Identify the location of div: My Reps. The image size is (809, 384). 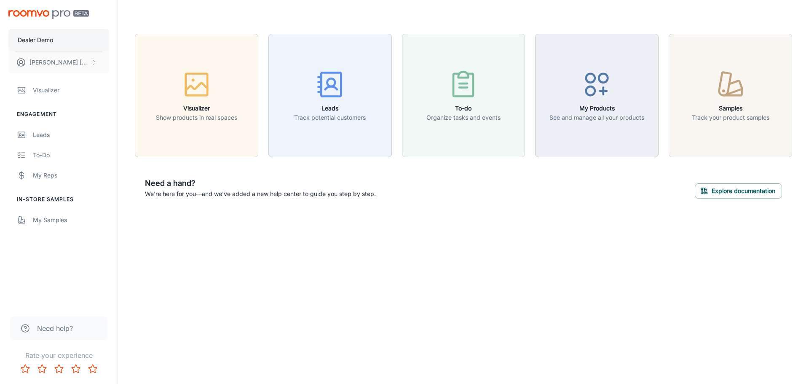
(71, 175).